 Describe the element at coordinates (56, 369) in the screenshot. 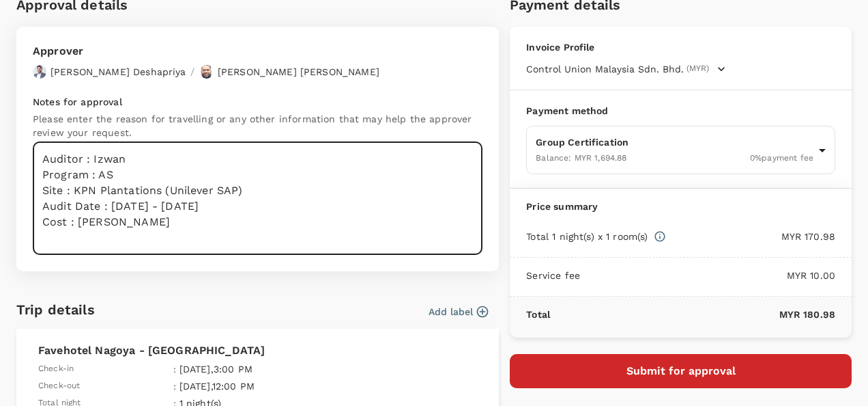

I see `span: Check-in` at that location.